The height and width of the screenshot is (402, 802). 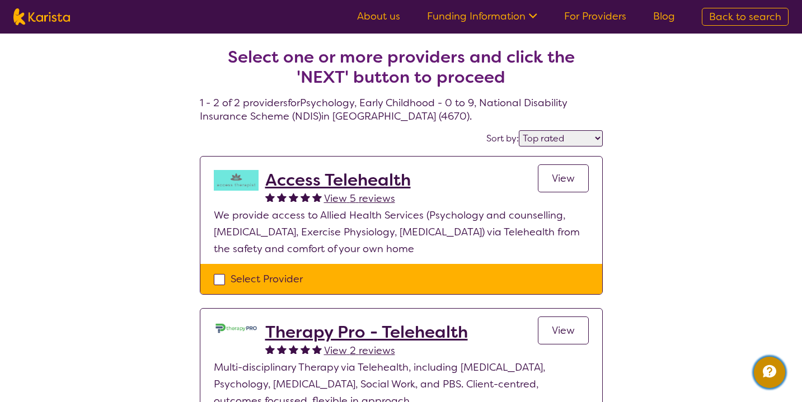 I want to click on img: hzy3j6chfzohyvwdpojv.png, so click(x=236, y=180).